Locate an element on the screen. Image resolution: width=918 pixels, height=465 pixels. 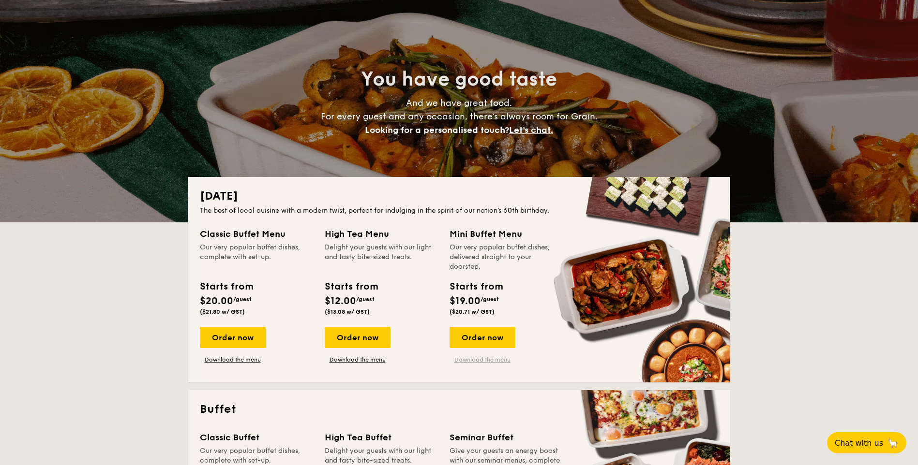
span: $19.00 is located at coordinates (465, 301).